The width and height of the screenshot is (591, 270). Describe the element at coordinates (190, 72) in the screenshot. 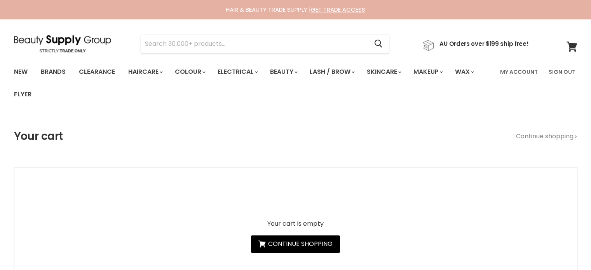

I see `a: Colour` at that location.